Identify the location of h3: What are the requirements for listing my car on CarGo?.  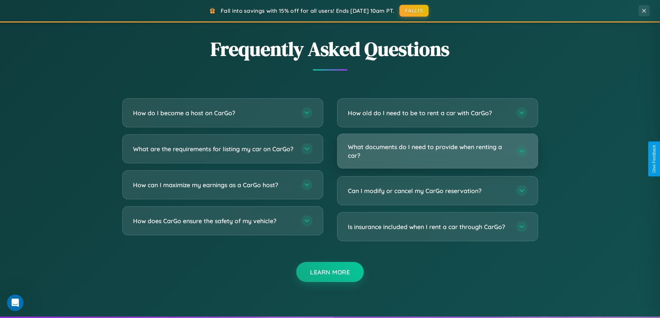
(214, 149).